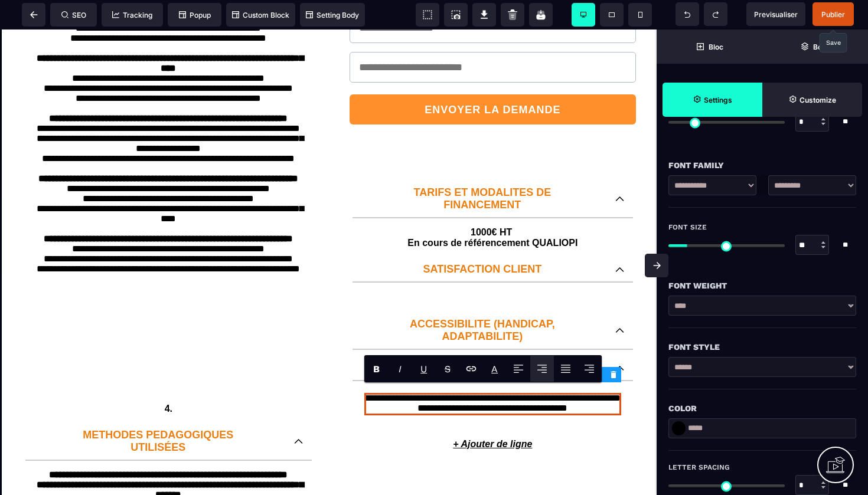  I want to click on p: METHODES PEDAGOGIQUES UTILISÉES, so click(158, 412).